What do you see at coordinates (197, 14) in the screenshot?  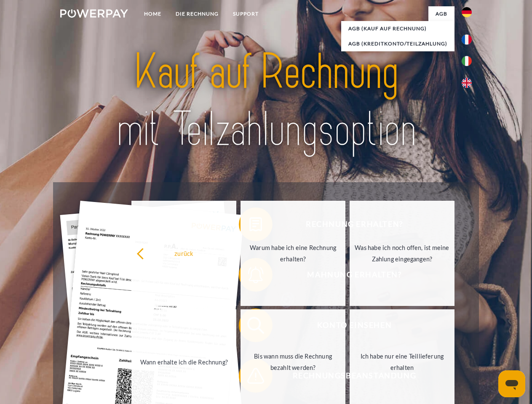 I see `a: DIE RECHNUNG` at bounding box center [197, 14].